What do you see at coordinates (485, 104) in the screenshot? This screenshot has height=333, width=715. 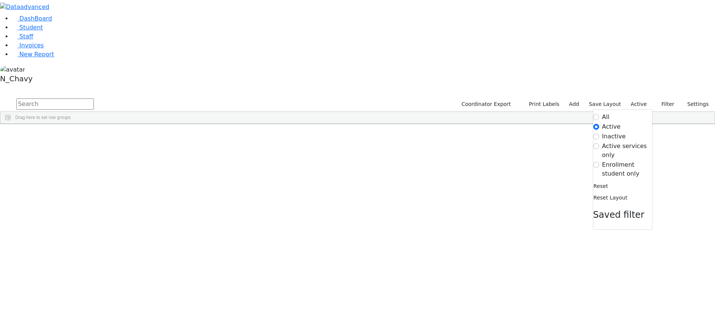 I see `button: Coordinator Export` at bounding box center [485, 104].